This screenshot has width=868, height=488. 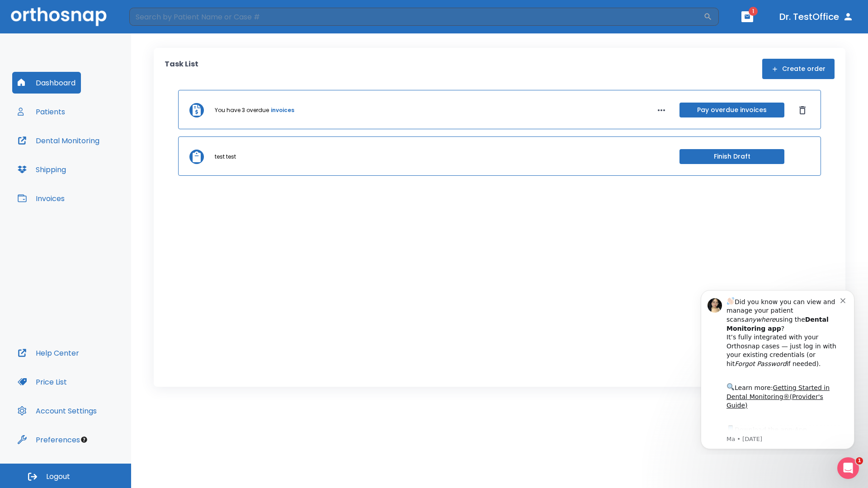 What do you see at coordinates (90, 42) in the screenshot?
I see `b: Dental Monitoring app` at bounding box center [90, 42].